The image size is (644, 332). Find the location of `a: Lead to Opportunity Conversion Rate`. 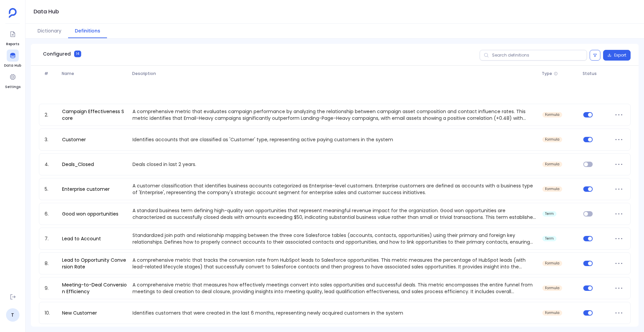

a: Lead to Opportunity Conversion Rate is located at coordinates (95, 264).